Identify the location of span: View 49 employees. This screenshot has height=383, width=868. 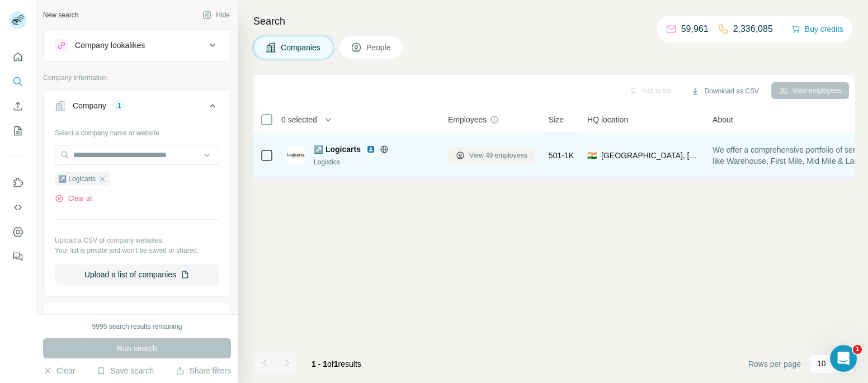
(498, 156).